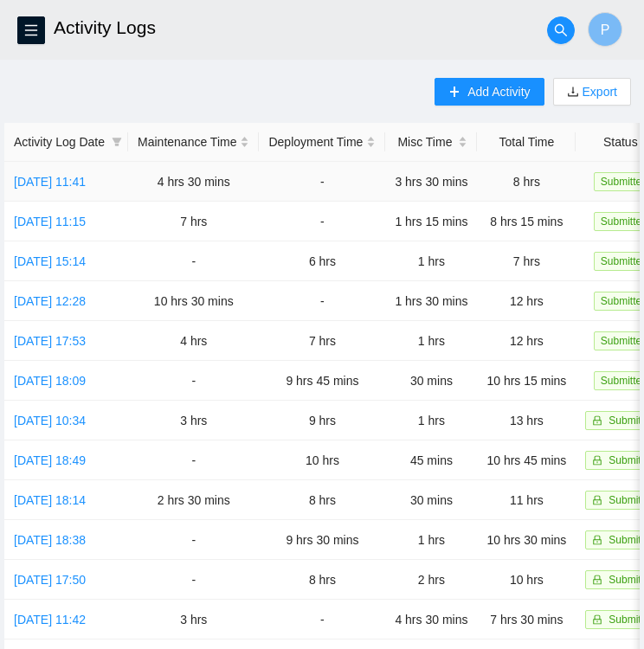 This screenshot has height=649, width=644. What do you see at coordinates (561, 30) in the screenshot?
I see `button: search` at bounding box center [561, 30].